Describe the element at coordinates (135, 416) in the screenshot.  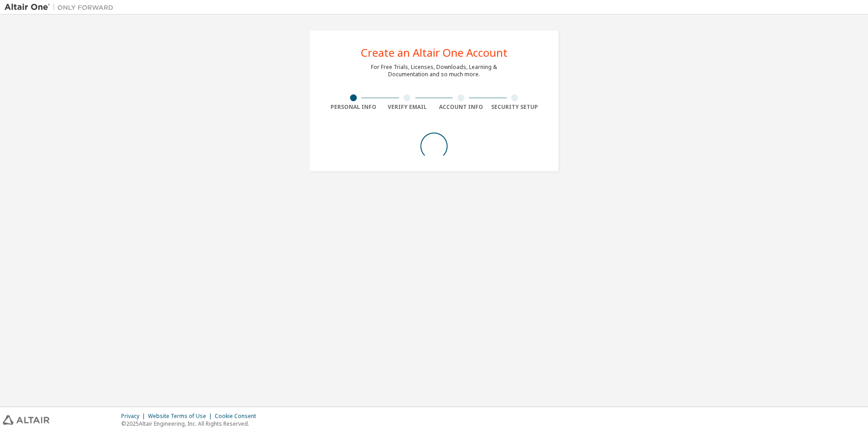
I see `div: Privacy` at that location.